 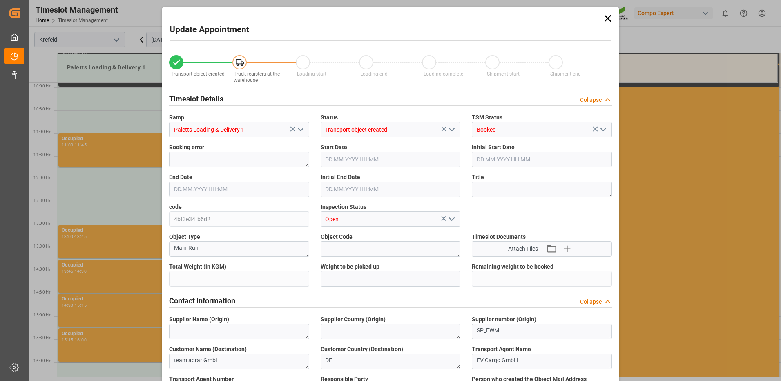 What do you see at coordinates (257, 77) in the screenshot?
I see `span: Truck registers at the warehouse` at bounding box center [257, 77].